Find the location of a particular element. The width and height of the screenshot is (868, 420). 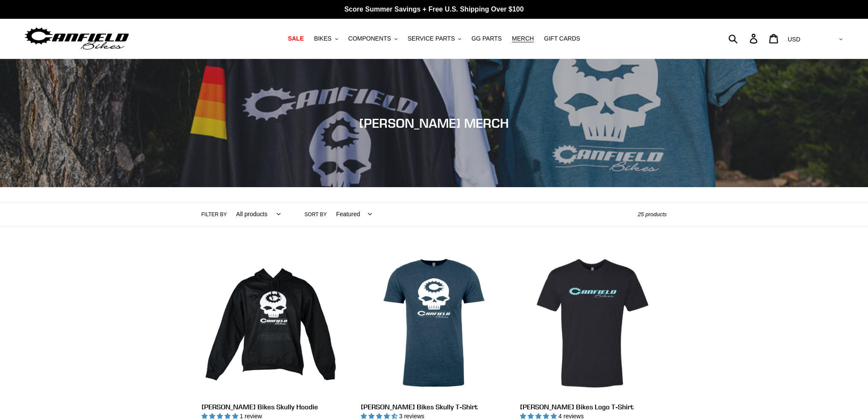

button: COMPONENTS is located at coordinates (373, 39).